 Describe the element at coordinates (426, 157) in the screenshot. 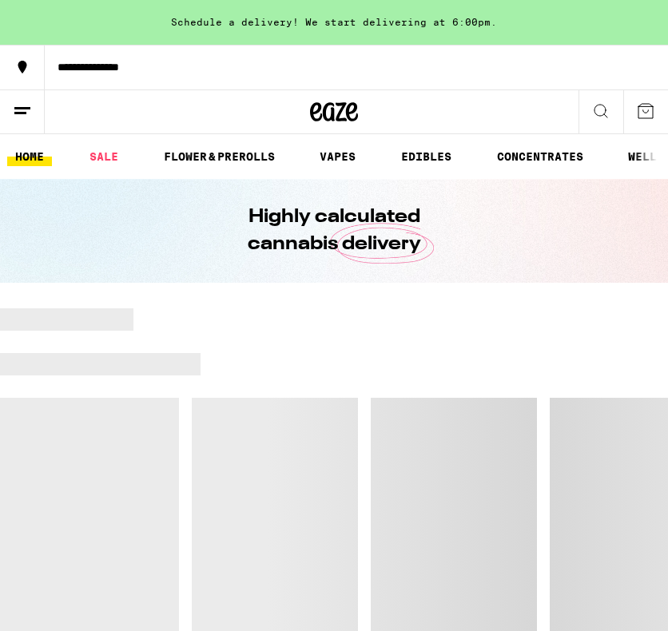

I see `a: EDIBLES` at that location.